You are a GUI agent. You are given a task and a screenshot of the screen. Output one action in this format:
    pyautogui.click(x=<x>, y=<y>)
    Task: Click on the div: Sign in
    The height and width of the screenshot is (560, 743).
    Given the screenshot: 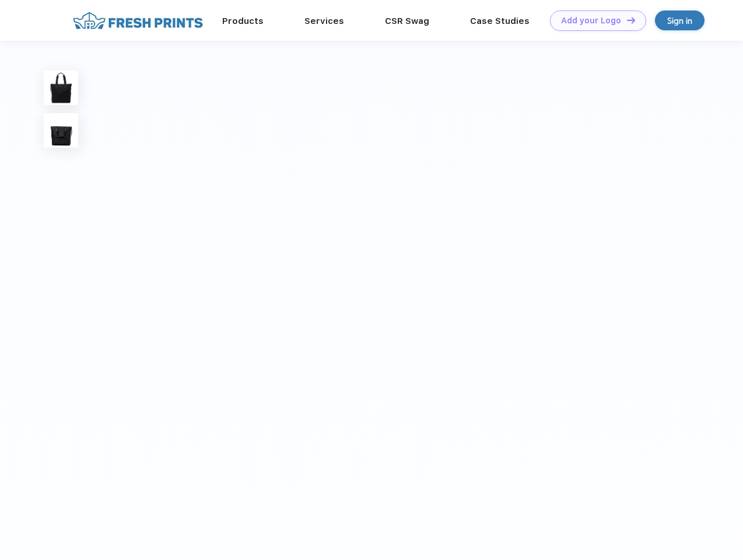 What is the action you would take?
    pyautogui.click(x=679, y=20)
    